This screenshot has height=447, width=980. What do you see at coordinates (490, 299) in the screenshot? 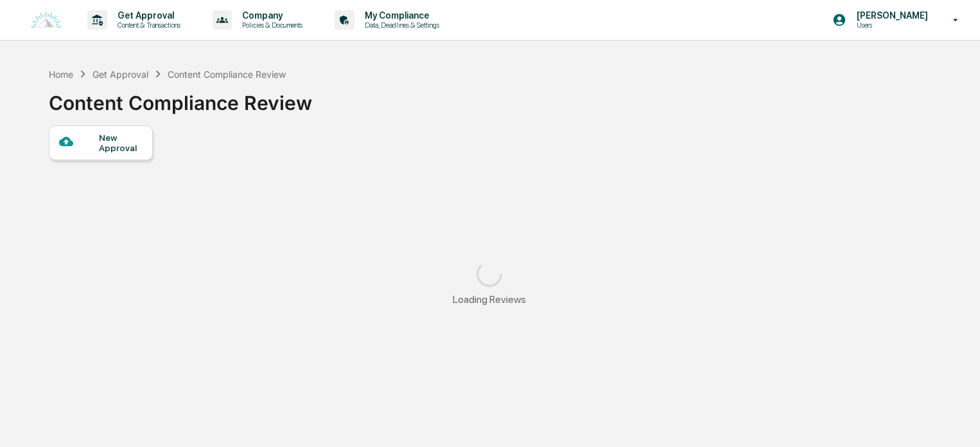
I see `div: Loading Reviews` at bounding box center [490, 299].